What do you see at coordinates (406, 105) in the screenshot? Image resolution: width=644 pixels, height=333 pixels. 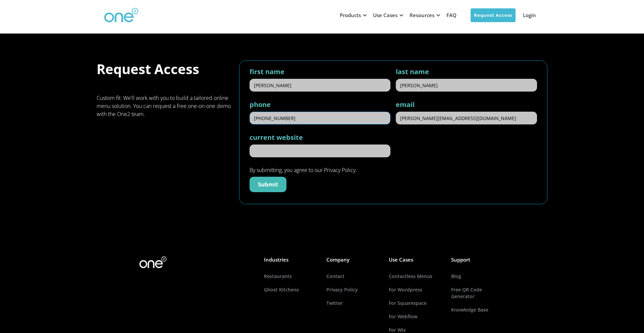 I see `label: email` at bounding box center [406, 105].